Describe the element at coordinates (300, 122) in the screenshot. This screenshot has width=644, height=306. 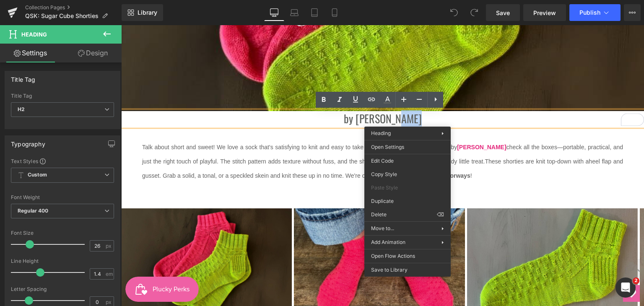
I see `a: Sugar Cube Shorties` at that location.